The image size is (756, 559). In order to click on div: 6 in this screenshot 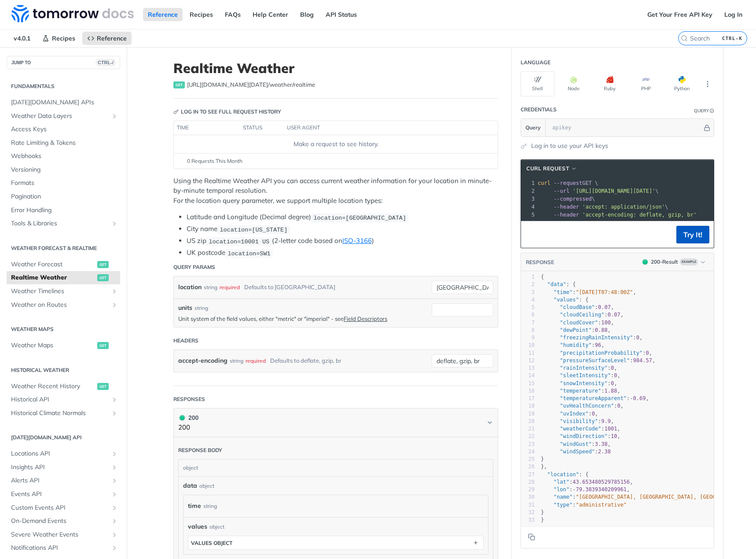, I will do `click(528, 314)`.